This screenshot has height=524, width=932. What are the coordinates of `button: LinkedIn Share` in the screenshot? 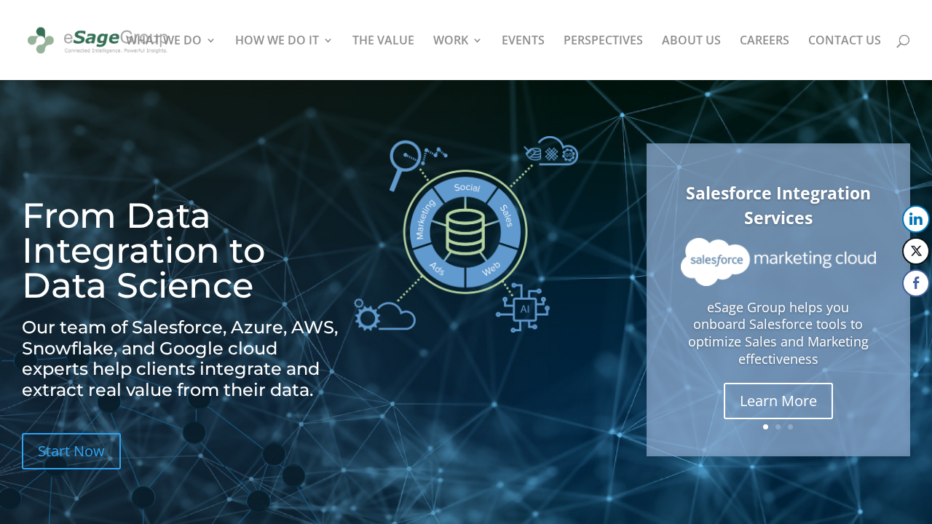 It's located at (916, 219).